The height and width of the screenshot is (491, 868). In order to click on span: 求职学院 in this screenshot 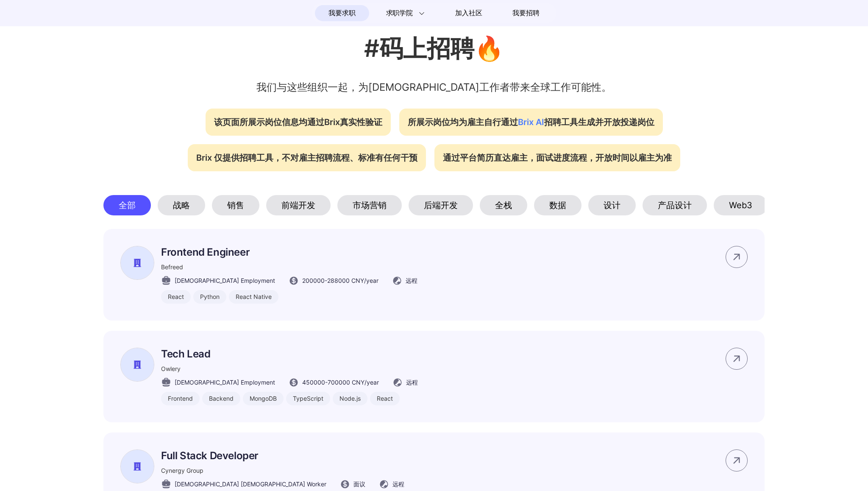, I will do `click(400, 13)`.